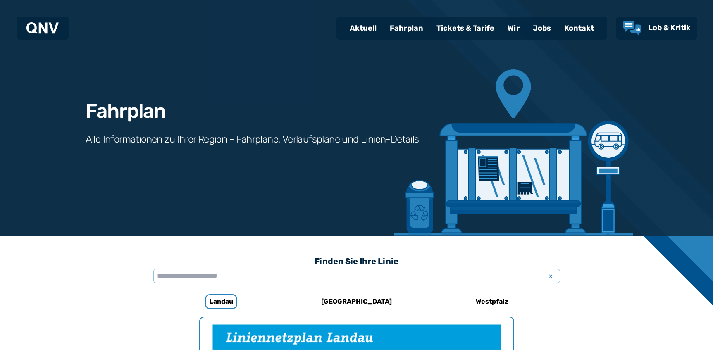 This screenshot has height=350, width=713. Describe the element at coordinates (657, 28) in the screenshot. I see `a: Lob & Kritik` at that location.